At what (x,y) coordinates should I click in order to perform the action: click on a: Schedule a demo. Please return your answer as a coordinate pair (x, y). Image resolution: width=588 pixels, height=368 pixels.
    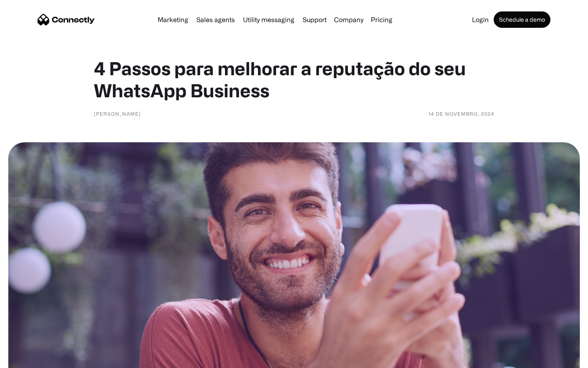
    Looking at the image, I should click on (522, 19).